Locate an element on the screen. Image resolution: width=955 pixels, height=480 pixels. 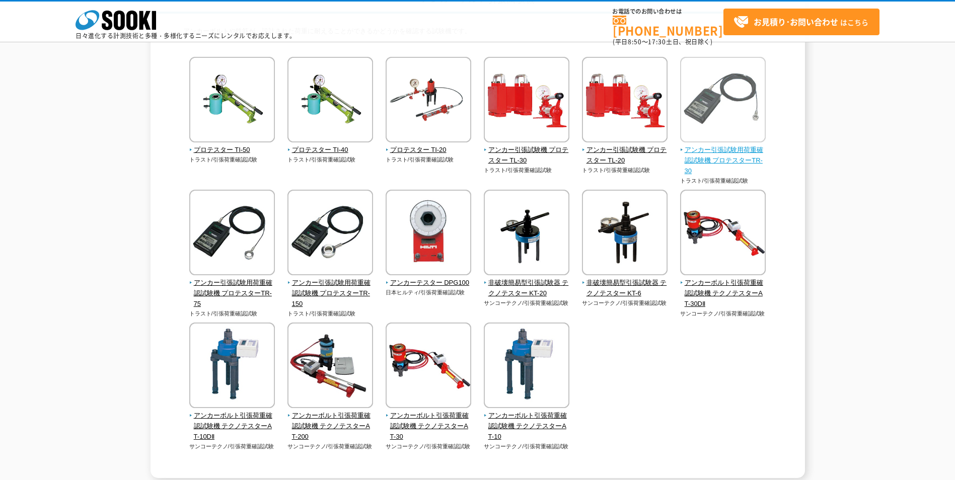
img: プロテスター TI-20 is located at coordinates (428, 101).